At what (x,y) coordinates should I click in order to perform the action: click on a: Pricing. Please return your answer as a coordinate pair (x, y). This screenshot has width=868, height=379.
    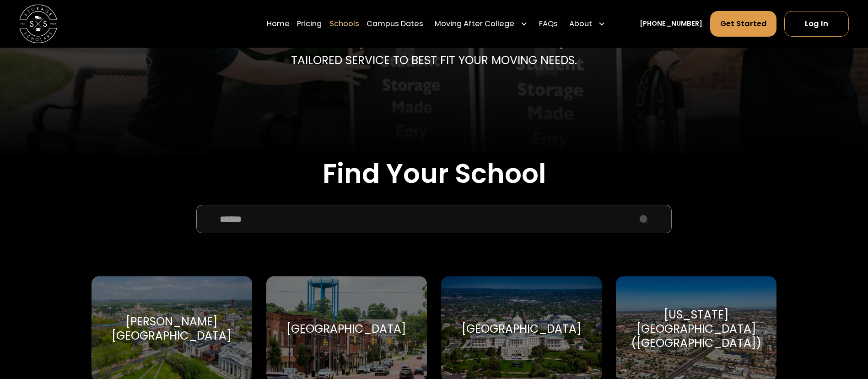
    Looking at the image, I should click on (310, 24).